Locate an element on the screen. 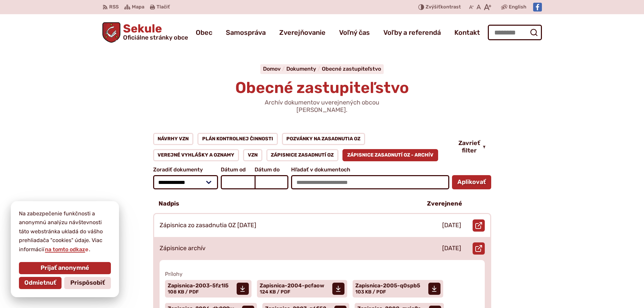 This screenshot has width=644, height=308. button: Prispôsobiť is located at coordinates (87, 283).